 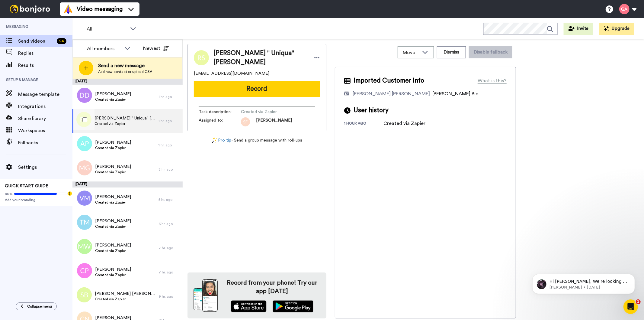 I want to click on div: 6 hr. ago, so click(x=169, y=224).